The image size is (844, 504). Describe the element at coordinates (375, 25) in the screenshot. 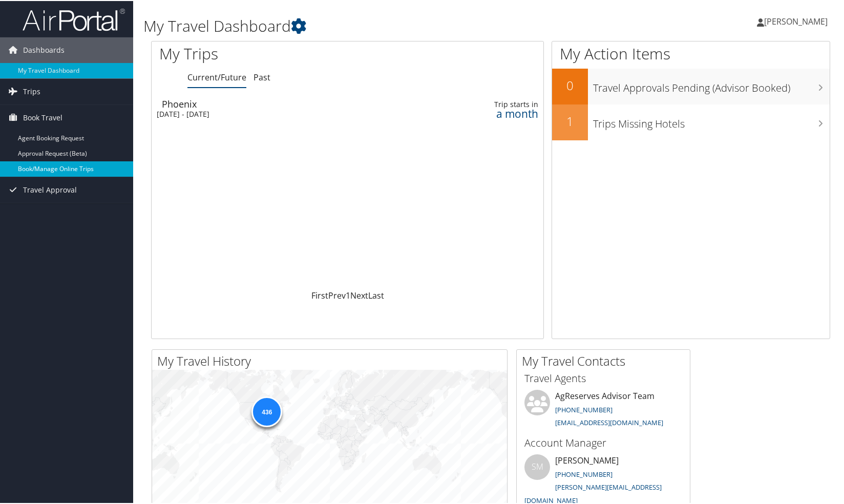

I see `h1: My Travel Dashboard` at that location.